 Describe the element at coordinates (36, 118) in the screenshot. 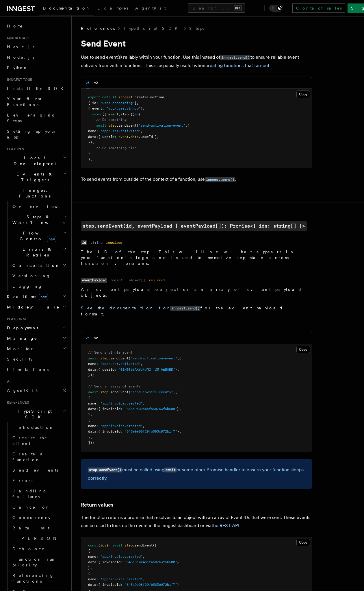

I see `a: Leveraging Steps` at that location.